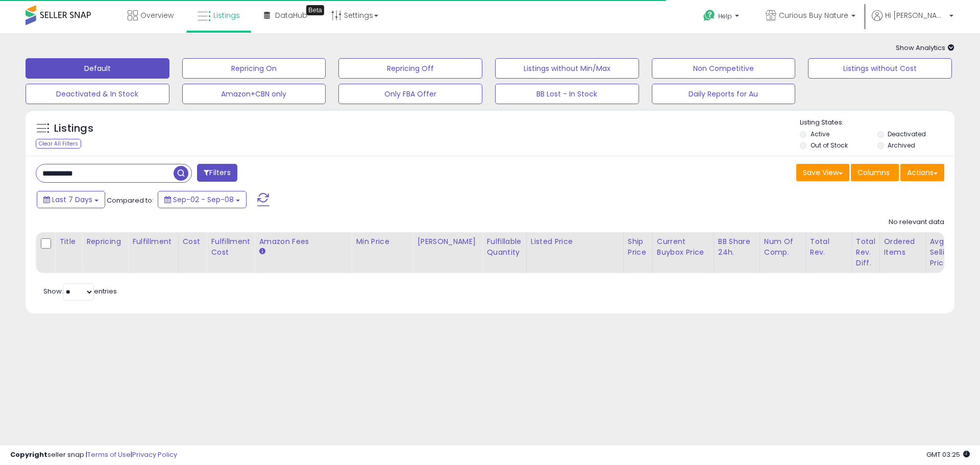  What do you see at coordinates (724, 16) in the screenshot?
I see `span: Help` at bounding box center [724, 16].